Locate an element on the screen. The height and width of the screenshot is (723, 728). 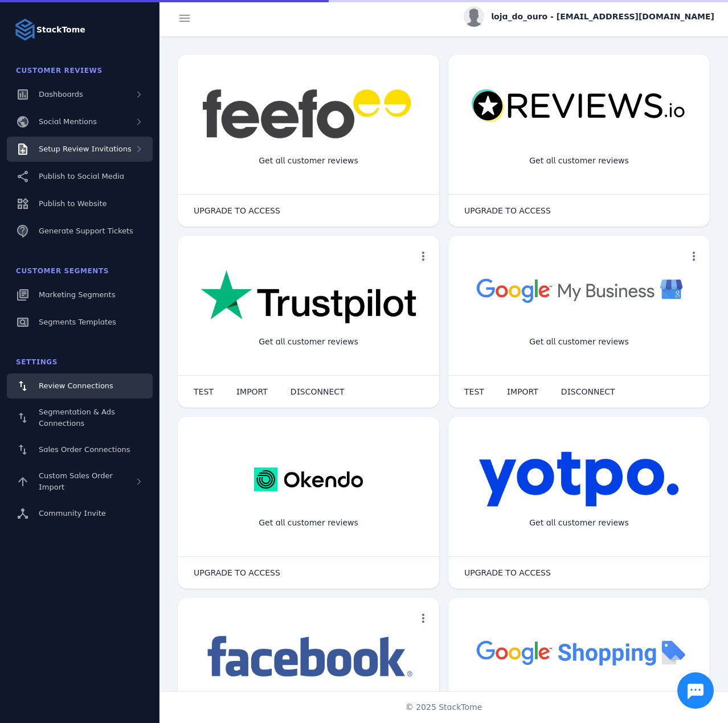
strong: StackTome is located at coordinates (61, 29).